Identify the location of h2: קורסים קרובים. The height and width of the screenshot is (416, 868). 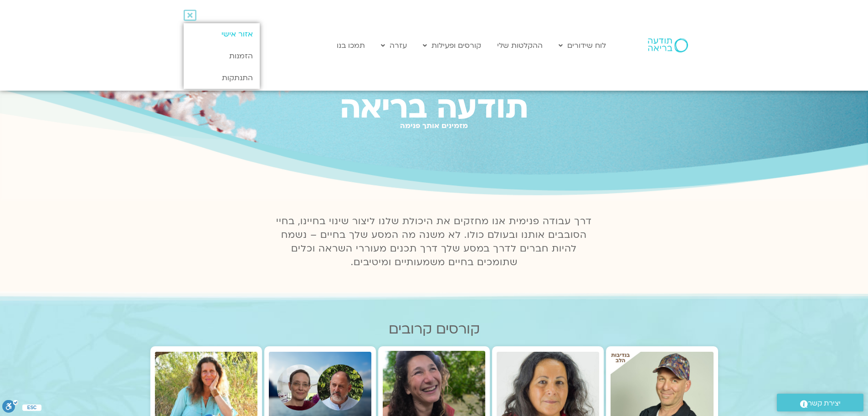
(434, 329).